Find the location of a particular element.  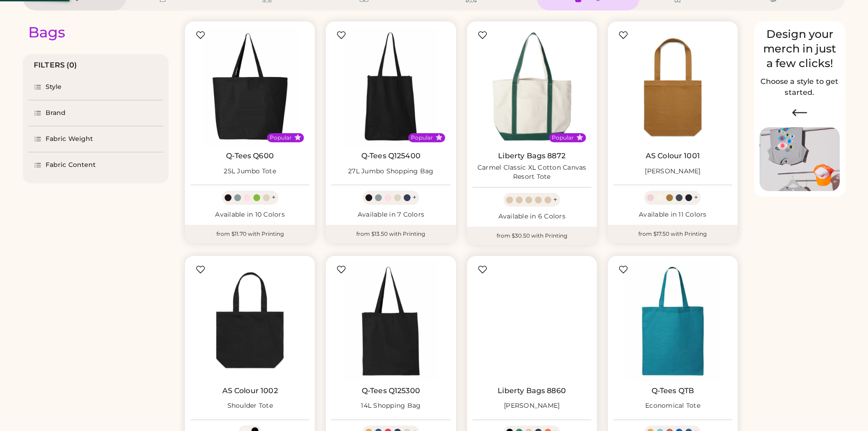

div: 25L Jumbo Tote is located at coordinates (250, 172).